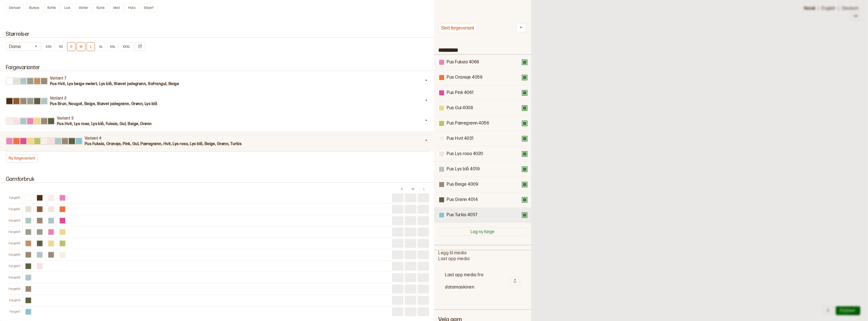 Image resolution: width=868 pixels, height=321 pixels. Describe the element at coordinates (91, 46) in the screenshot. I see `button: L` at that location.